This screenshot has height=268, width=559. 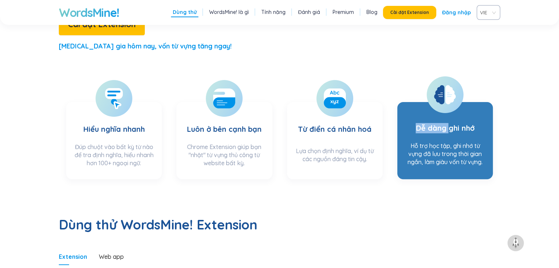 What do you see at coordinates (343, 12) in the screenshot?
I see `a: Premium` at bounding box center [343, 12].